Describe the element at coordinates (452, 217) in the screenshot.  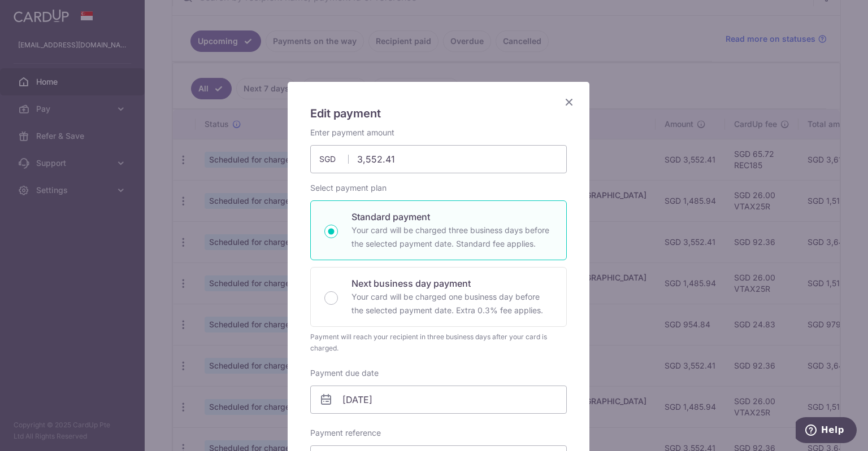
I see `p: Standard payment` at that location.